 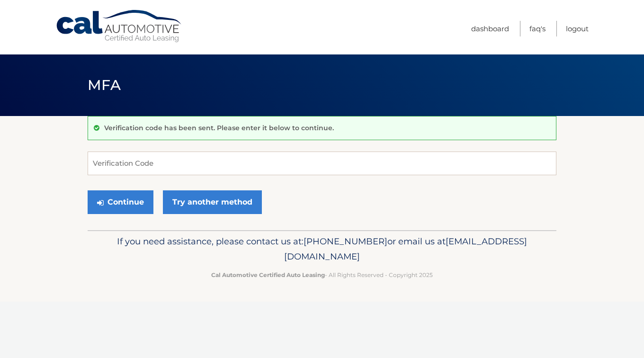 I want to click on button: Continue, so click(x=120, y=203).